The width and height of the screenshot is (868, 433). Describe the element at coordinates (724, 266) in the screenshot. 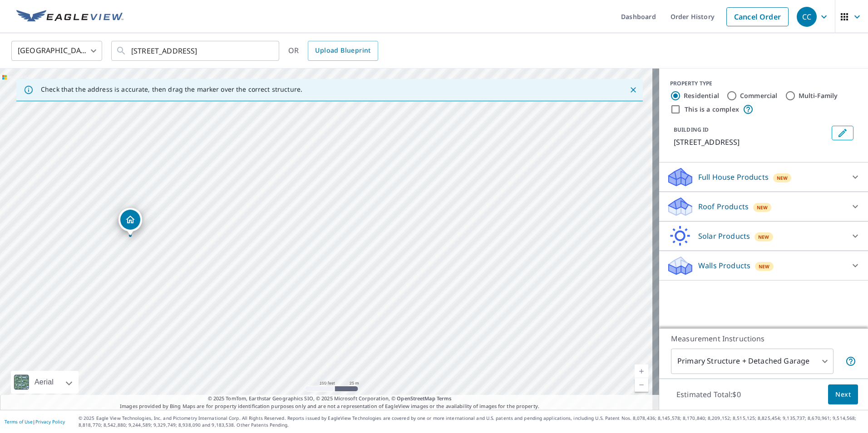

I see `p: Walls Products` at that location.